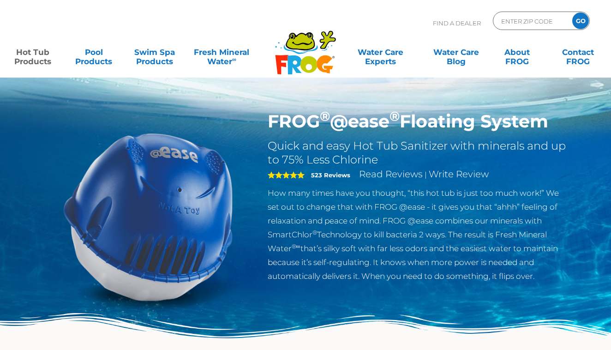 The width and height of the screenshot is (611, 350). I want to click on a: AboutFROG, so click(517, 52).